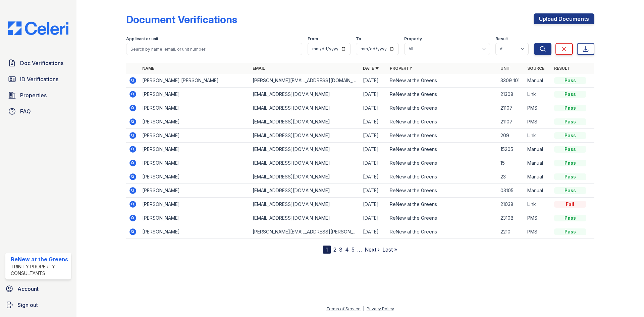 The height and width of the screenshot is (317, 644). Describe the element at coordinates (502, 39) in the screenshot. I see `label: Result` at that location.